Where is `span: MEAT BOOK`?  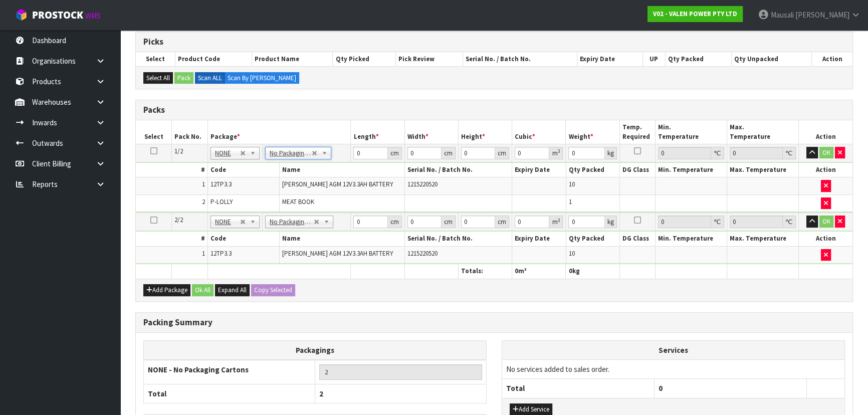
span: MEAT BOOK is located at coordinates (298, 202).